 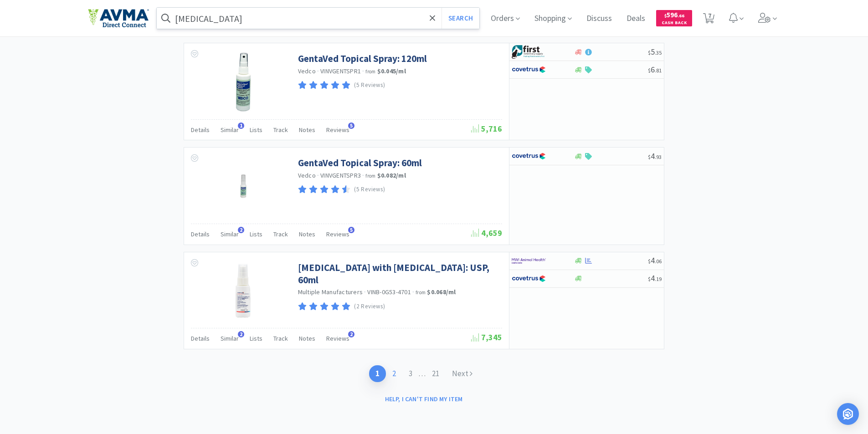 I want to click on span: 1, so click(x=241, y=126).